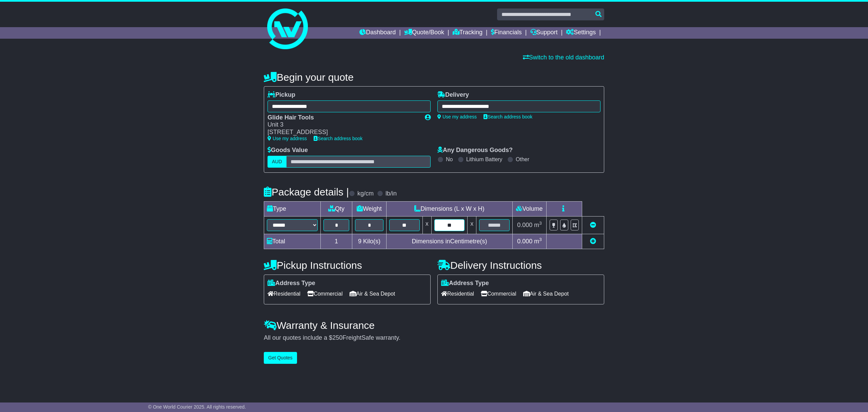 The height and width of the screenshot is (412, 868). Describe the element at coordinates (449, 241) in the screenshot. I see `td: Dimensions in Centimetre(s)` at that location.